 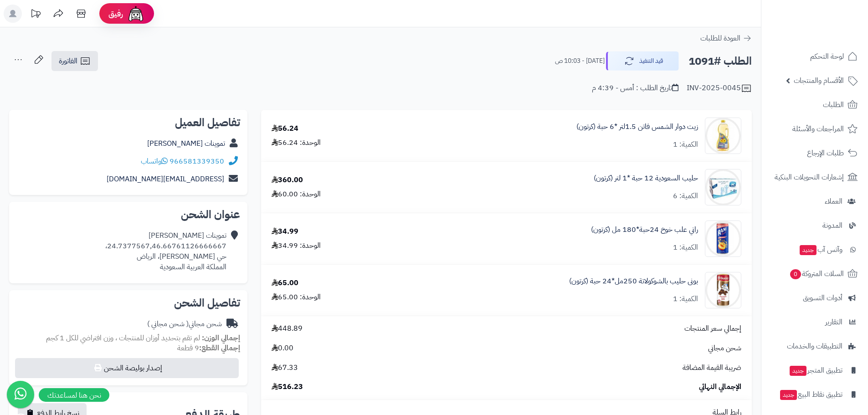 What do you see at coordinates (287, 387) in the screenshot?
I see `span: 516.23` at bounding box center [287, 387].